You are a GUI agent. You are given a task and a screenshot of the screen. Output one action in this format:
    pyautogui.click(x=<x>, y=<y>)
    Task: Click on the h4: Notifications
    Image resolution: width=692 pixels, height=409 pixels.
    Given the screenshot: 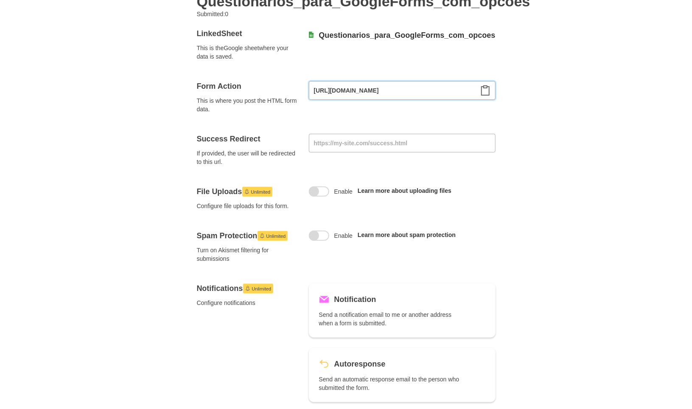 What is the action you would take?
    pyautogui.click(x=248, y=288)
    